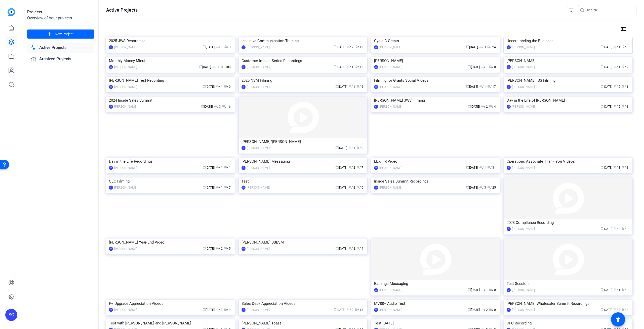  Describe the element at coordinates (436, 80) in the screenshot. I see `div: Filming for Grants Social Videos` at that location.